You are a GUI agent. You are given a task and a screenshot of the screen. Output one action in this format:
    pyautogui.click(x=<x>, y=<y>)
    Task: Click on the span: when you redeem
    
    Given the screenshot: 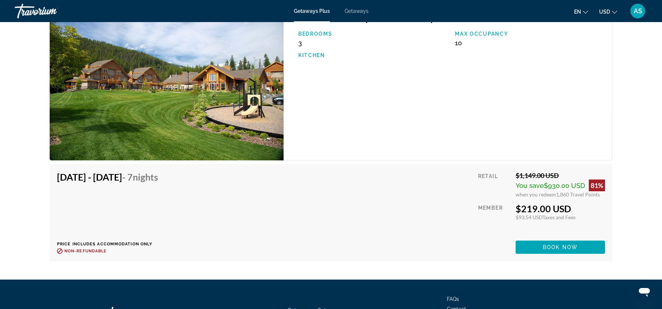 What is the action you would take?
    pyautogui.click(x=536, y=194)
    